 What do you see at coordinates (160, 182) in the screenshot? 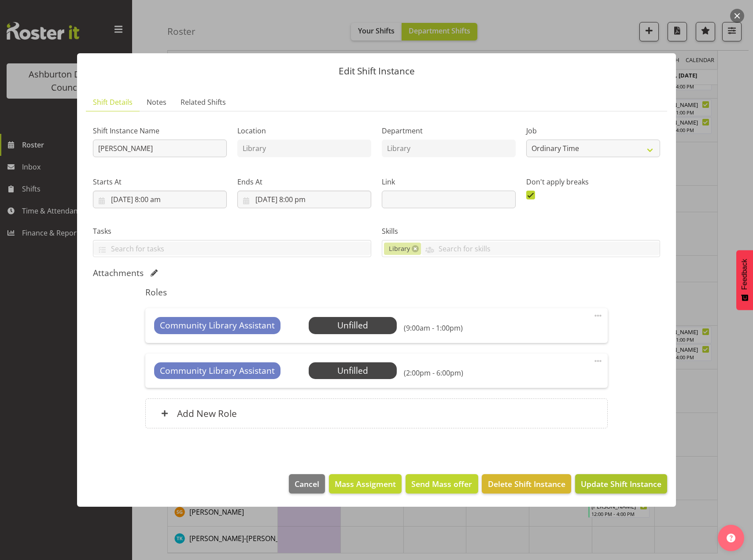
I see `label: Starts At` at bounding box center [160, 182].